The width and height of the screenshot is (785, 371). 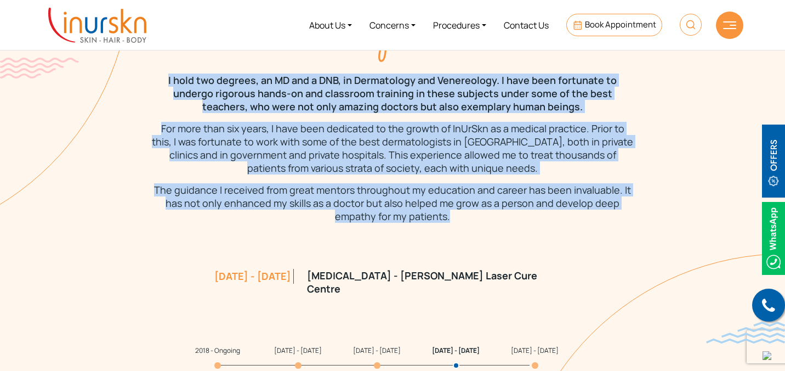 I want to click on div: 4 / 5, so click(x=393, y=286).